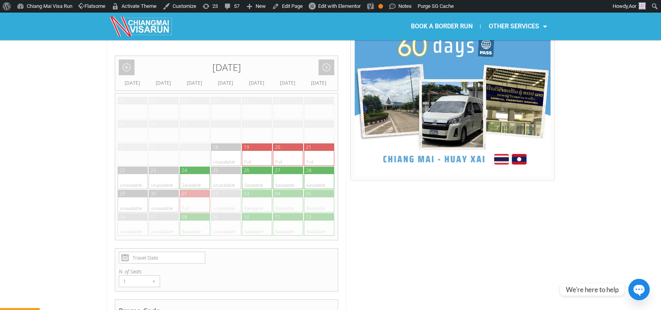 This screenshot has width=661, height=310. What do you see at coordinates (153, 193) in the screenshot?
I see `div: 30` at bounding box center [153, 193].